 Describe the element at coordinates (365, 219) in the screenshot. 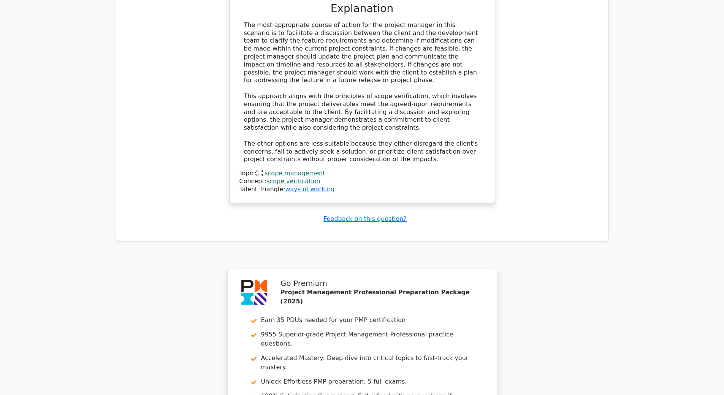

I see `u: Feedback on this question?` at that location.